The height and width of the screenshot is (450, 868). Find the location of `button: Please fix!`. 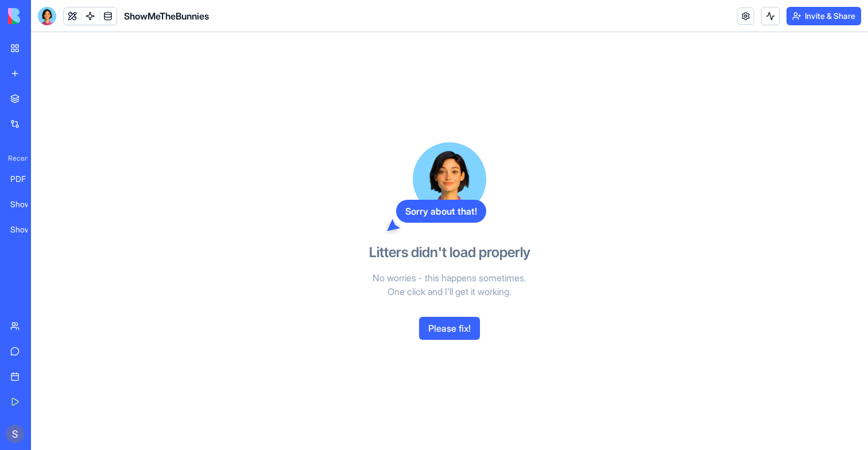

button: Please fix! is located at coordinates (449, 328).